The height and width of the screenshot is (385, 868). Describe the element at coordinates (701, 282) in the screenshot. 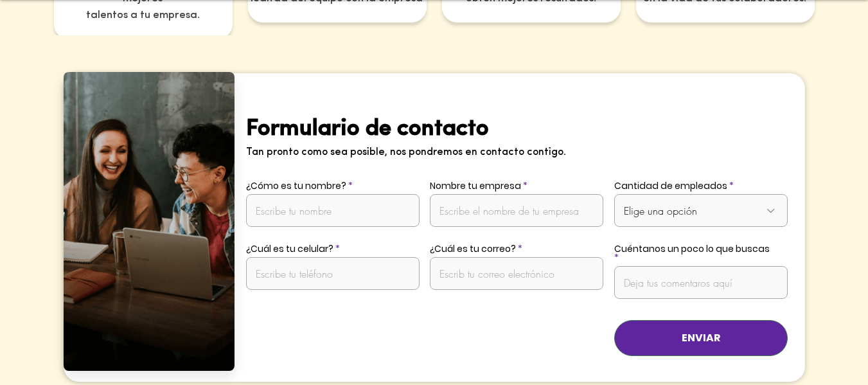

I see `input: Deja tus comentaros aquí` at that location.